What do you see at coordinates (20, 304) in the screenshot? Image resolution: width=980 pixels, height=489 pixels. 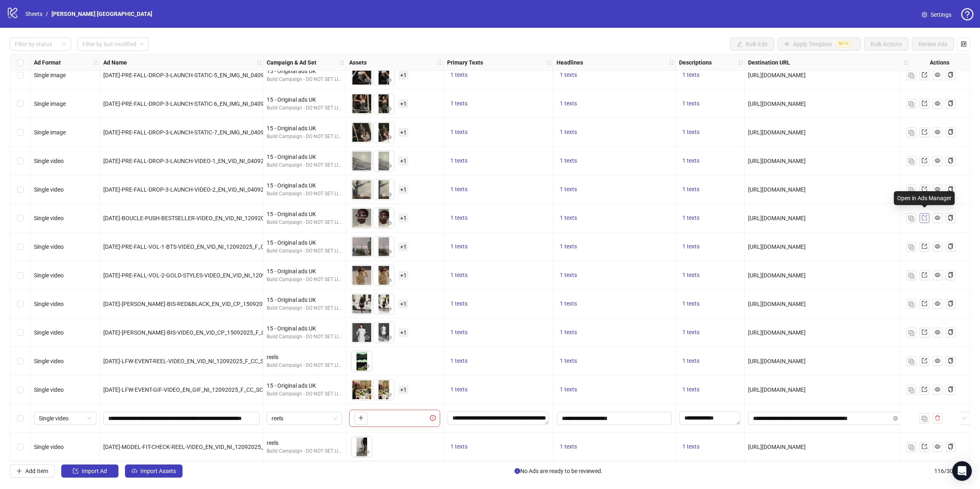 I see `div: Select row 111` at bounding box center [20, 304].